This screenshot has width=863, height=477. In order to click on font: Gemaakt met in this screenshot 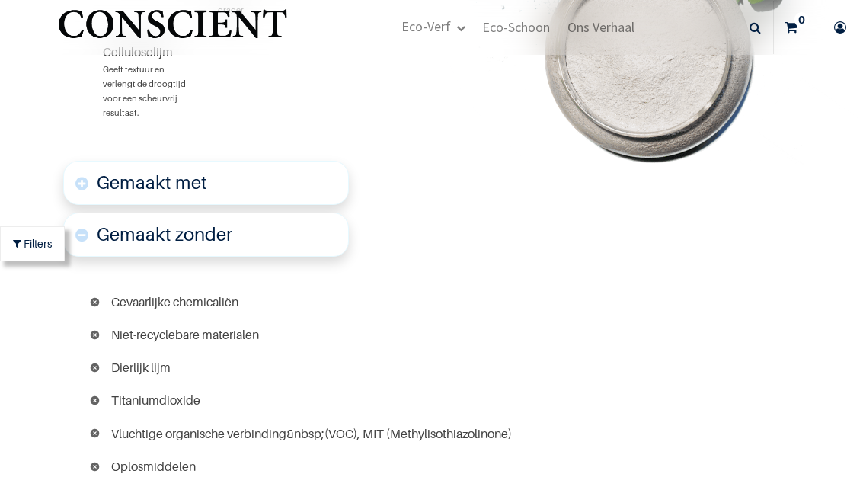, I will do `click(152, 182)`.